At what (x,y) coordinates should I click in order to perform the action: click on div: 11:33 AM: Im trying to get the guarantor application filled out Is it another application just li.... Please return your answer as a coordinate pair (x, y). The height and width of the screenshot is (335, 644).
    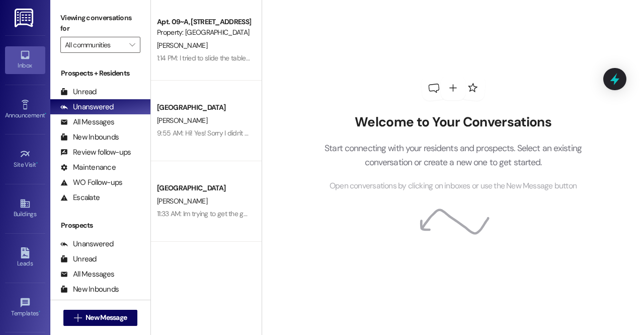
    Looking at the image, I should click on (372, 213).